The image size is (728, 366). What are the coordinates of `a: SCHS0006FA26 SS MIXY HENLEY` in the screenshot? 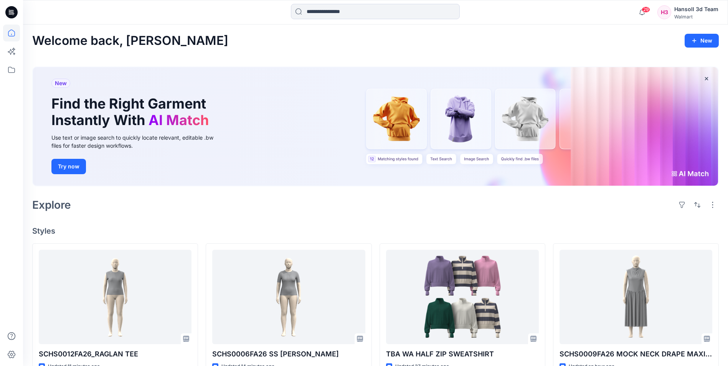 It's located at (289, 297).